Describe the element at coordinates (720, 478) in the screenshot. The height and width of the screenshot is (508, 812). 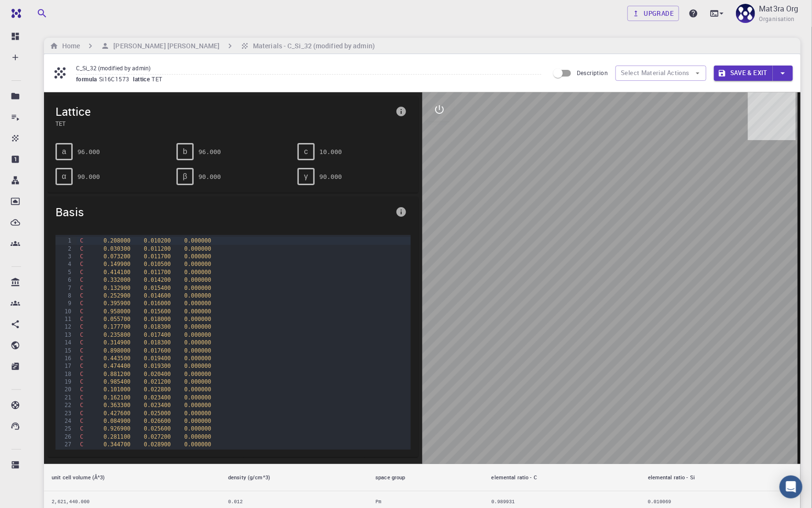
I see `th: elemental ratio - Si` at that location.